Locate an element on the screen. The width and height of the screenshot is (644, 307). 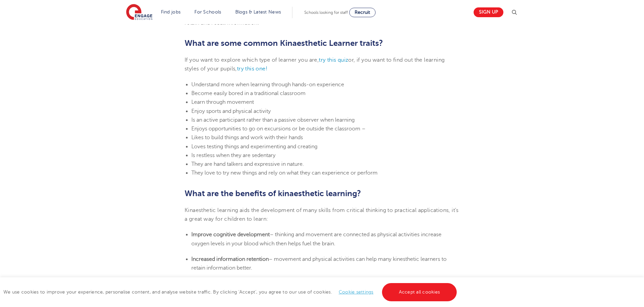
p: If you want to explore which type of learner you are, or, if you want to find out the learning st... is located at coordinates (322, 65).